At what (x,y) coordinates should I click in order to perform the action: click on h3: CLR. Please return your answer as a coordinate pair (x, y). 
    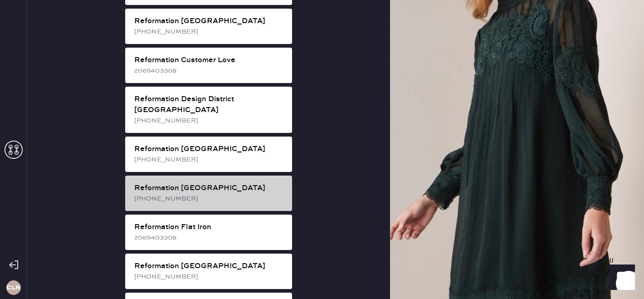
    Looking at the image, I should click on (13, 288).